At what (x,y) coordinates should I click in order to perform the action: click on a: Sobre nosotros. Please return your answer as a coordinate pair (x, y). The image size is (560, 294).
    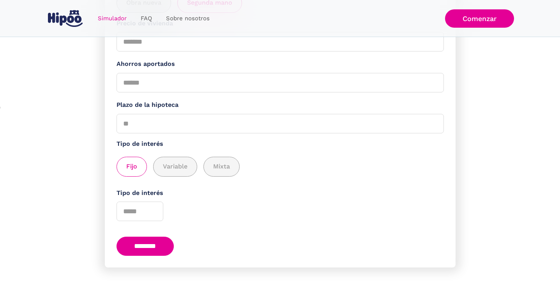
    Looking at the image, I should click on (188, 18).